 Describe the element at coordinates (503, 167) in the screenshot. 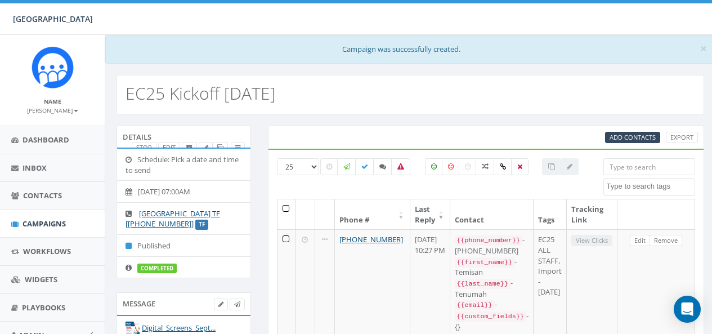

I see `label: Link Clicked` at that location.